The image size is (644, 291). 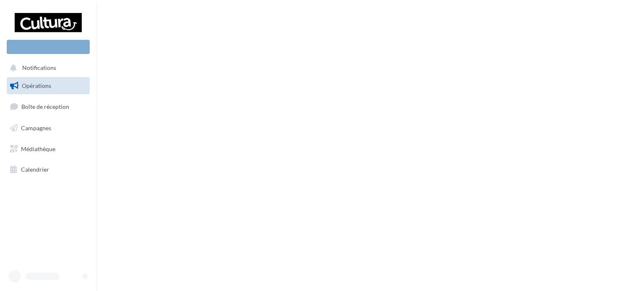 I want to click on a: Campagnes, so click(x=48, y=128).